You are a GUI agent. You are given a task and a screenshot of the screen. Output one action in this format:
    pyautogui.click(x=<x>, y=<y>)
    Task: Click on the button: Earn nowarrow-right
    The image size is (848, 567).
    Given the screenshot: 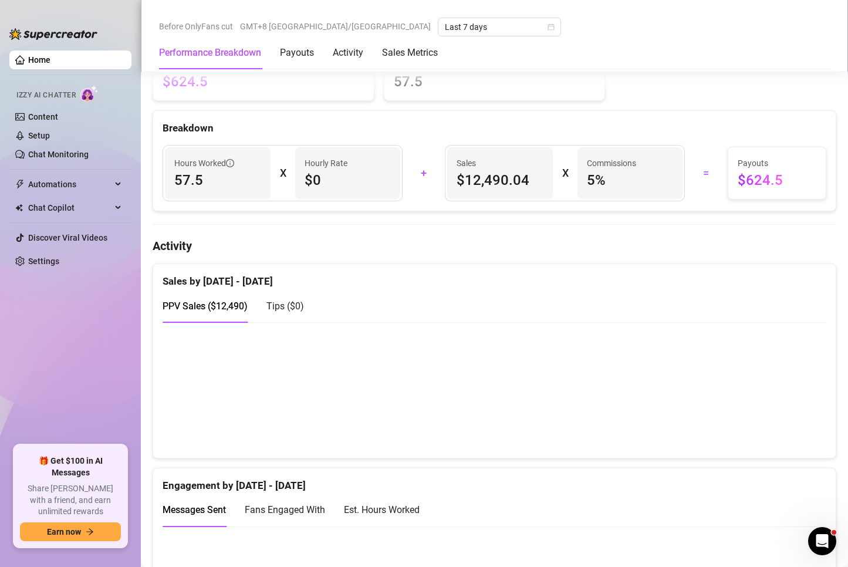 What is the action you would take?
    pyautogui.click(x=70, y=532)
    